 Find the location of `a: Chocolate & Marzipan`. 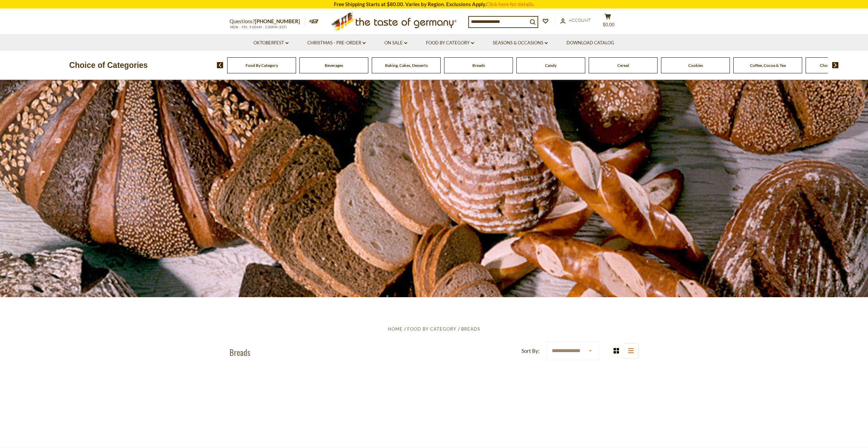

a: Chocolate & Marzipan is located at coordinates (840, 65).